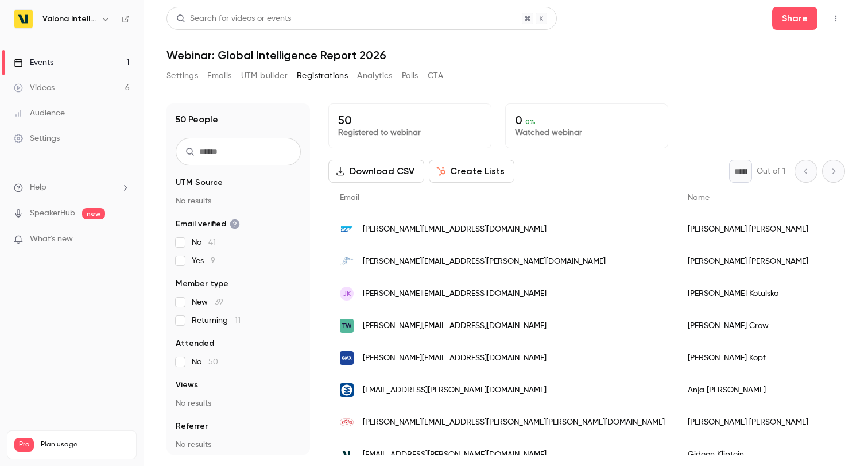 The height and width of the screenshot is (466, 868). Describe the element at coordinates (34, 88) in the screenshot. I see `div: Videos` at that location.